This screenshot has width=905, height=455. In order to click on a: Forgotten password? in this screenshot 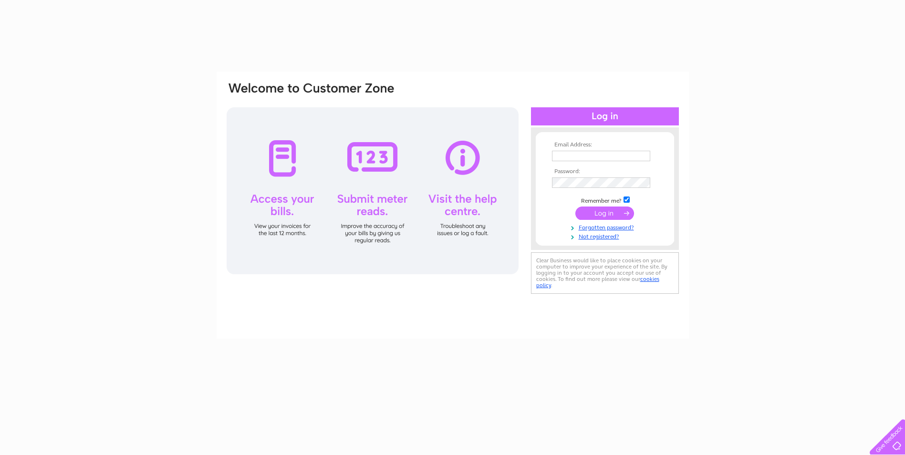, I will do `click(606, 227)`.